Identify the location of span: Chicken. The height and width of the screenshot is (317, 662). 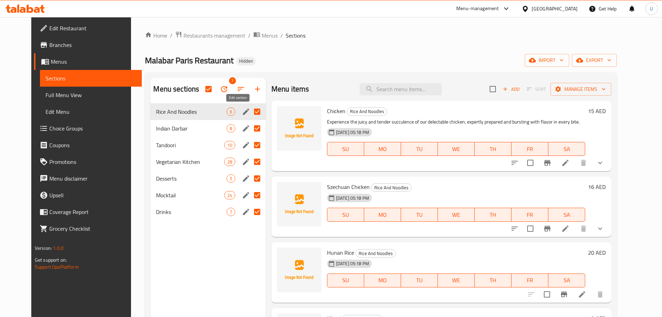
(336, 111).